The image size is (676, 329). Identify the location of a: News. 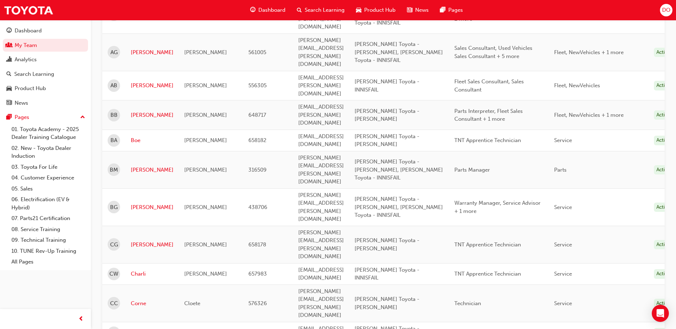
(45, 103).